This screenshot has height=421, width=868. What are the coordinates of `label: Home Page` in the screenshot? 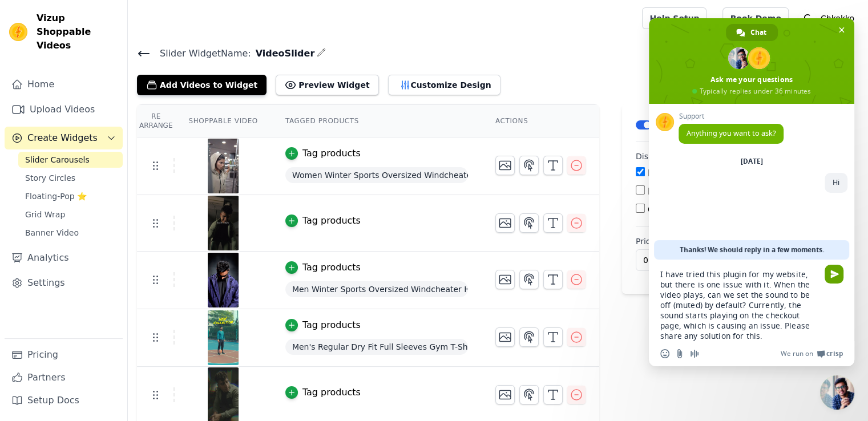 It's located at (674, 173).